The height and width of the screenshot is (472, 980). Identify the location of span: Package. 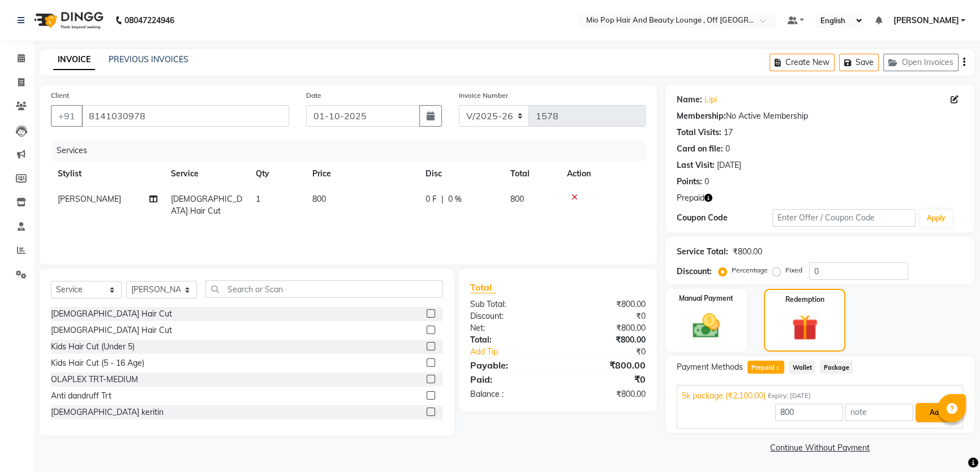
(836, 367).